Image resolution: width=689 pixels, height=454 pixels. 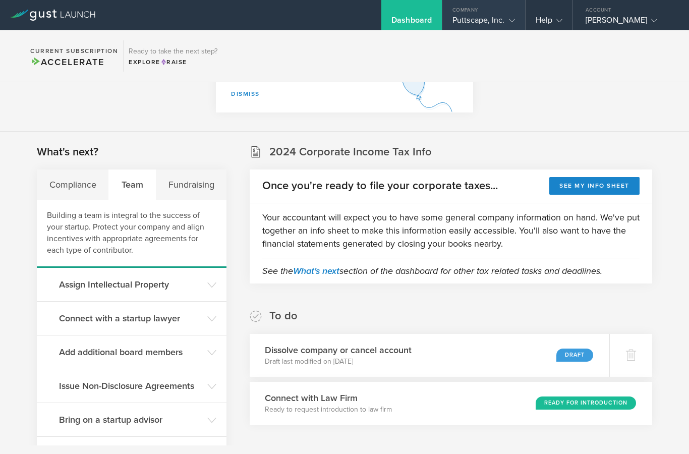 What do you see at coordinates (173, 62) in the screenshot?
I see `div: Explore` at bounding box center [173, 62].